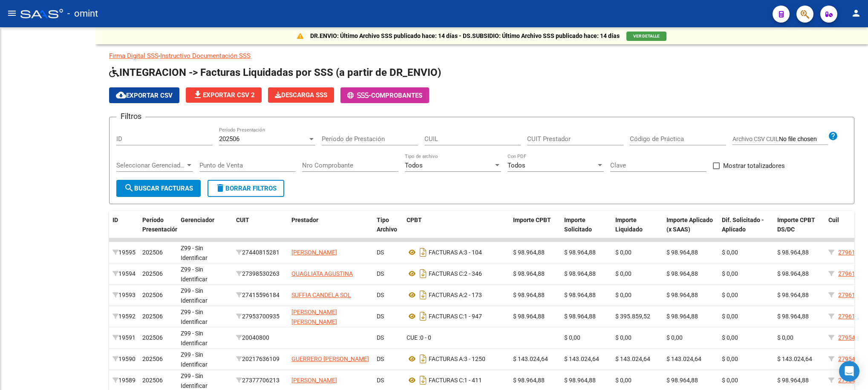  Describe the element at coordinates (158, 188) in the screenshot. I see `span: Buscar Facturas` at that location.